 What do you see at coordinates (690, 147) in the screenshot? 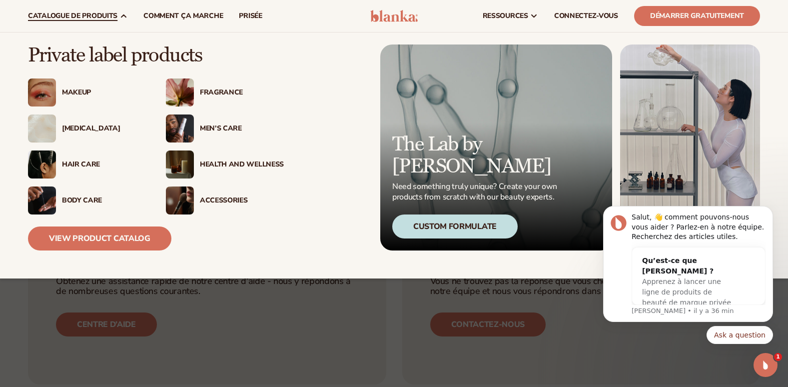
I see `a: Female in lab with equipment.` at bounding box center [690, 147].